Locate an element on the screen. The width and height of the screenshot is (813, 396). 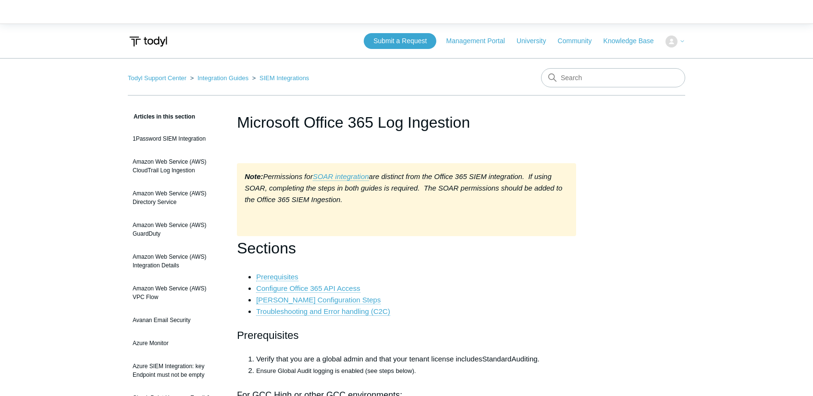
em: SOAR integration is located at coordinates (341, 176).